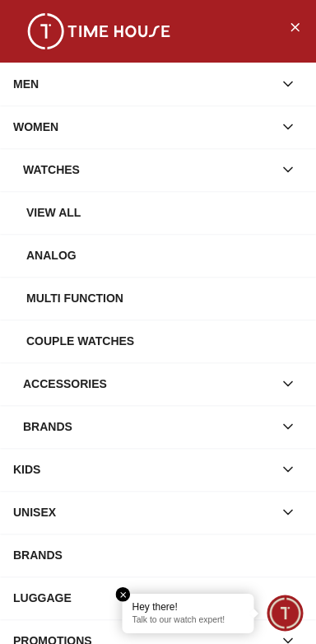  I want to click on div: UNISEX, so click(143, 512).